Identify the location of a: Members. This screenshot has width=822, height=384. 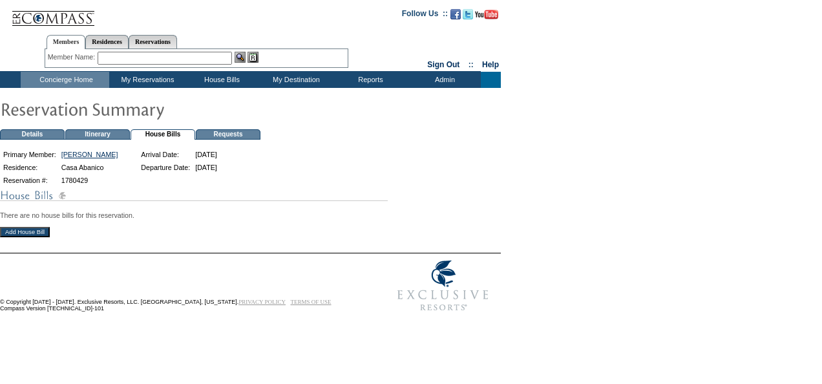
(66, 42).